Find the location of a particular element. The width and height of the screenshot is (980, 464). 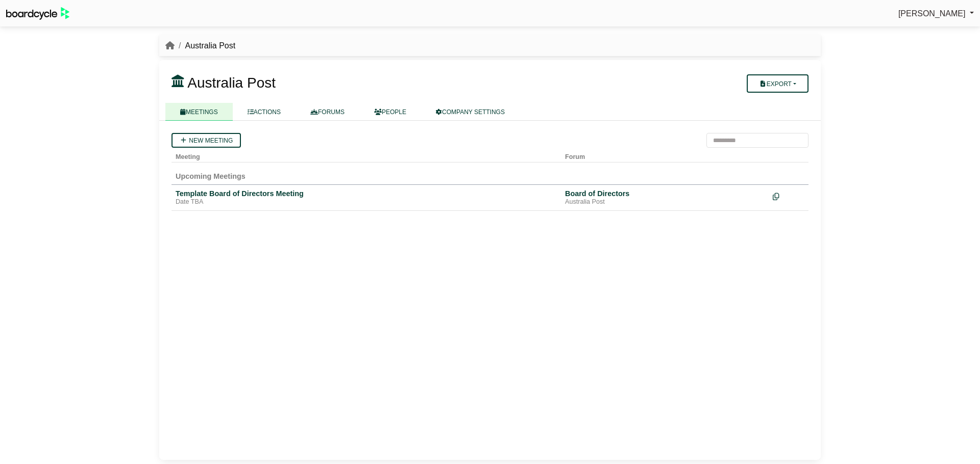

img: BoardcycleBlackGreen-aaafeed430059cb809a45853b8cf6d952af9d84e6e89e1f1685b34bfd5cb7d64.svg is located at coordinates (38, 13).